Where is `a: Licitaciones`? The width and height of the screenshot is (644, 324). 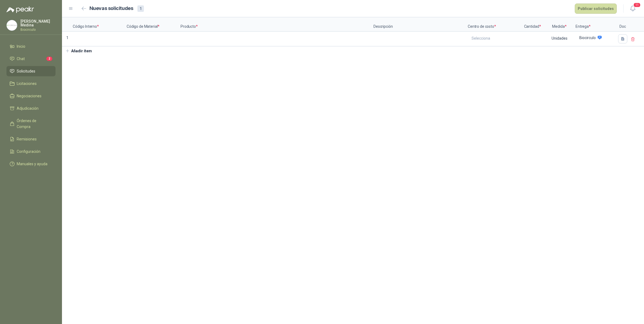
a: Licitaciones is located at coordinates (31, 84).